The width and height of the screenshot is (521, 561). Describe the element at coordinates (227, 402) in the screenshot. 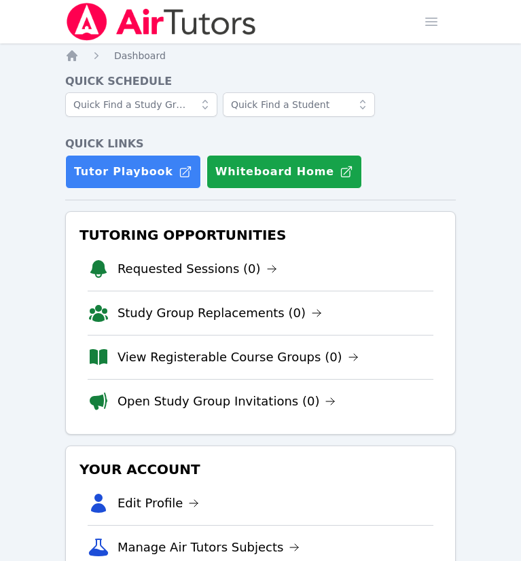

I see `a: Open Study Group Invitations (0)` at that location.